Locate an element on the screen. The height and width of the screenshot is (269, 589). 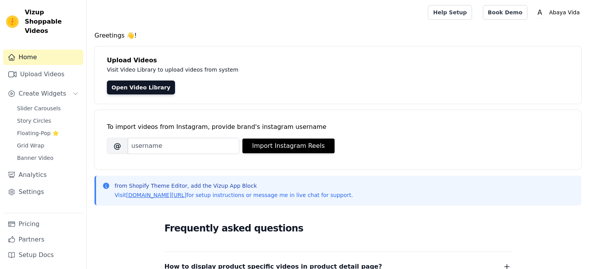
h4: Greetings 👋! is located at coordinates (337, 36).